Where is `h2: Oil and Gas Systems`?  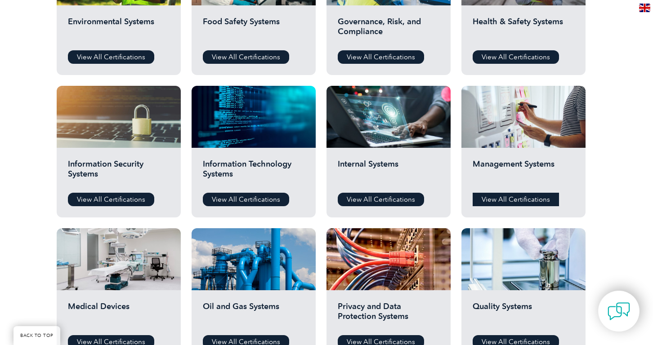 h2: Oil and Gas Systems is located at coordinates (254, 315).